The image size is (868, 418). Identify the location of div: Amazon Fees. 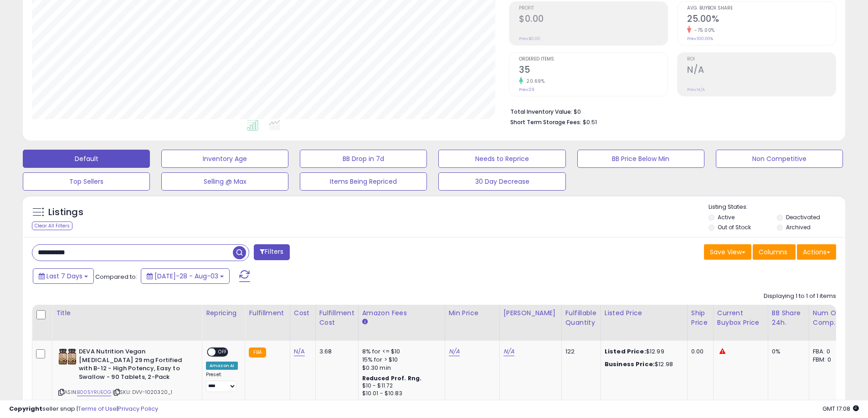
(402, 313).